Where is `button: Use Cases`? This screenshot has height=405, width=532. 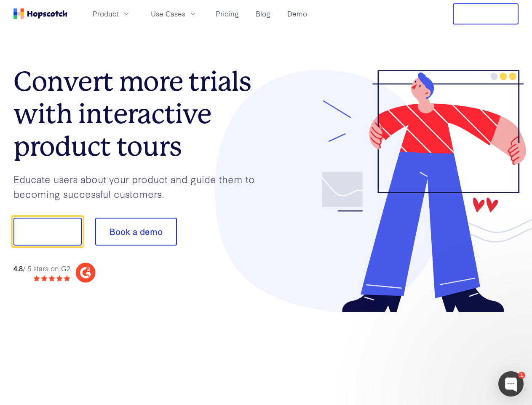
button: Use Cases is located at coordinates (174, 13).